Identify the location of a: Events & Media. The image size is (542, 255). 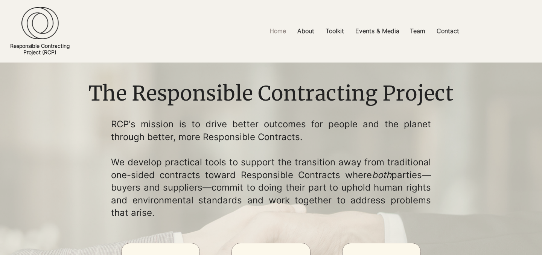
(377, 31).